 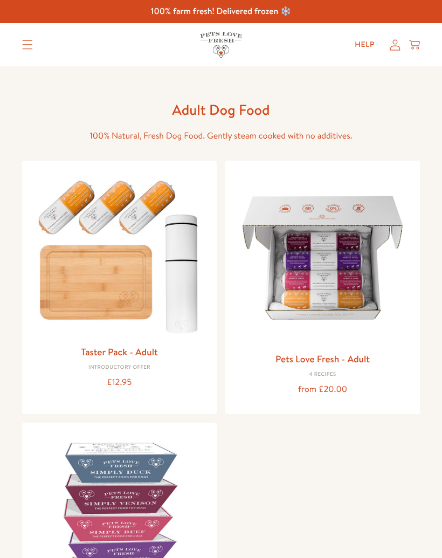 What do you see at coordinates (365, 45) in the screenshot?
I see `a: Help` at bounding box center [365, 45].